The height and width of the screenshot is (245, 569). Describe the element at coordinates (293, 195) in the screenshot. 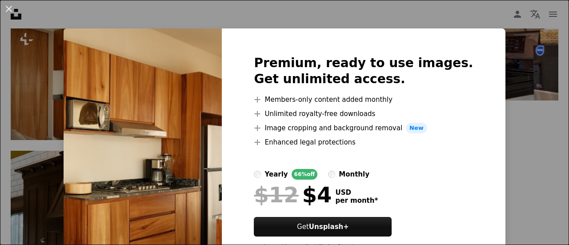

I see `div: $4` at that location.